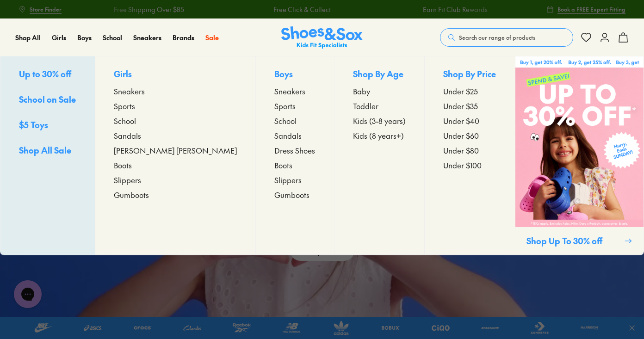  Describe the element at coordinates (379, 121) in the screenshot. I see `span: Kids (3-8 years)` at that location.